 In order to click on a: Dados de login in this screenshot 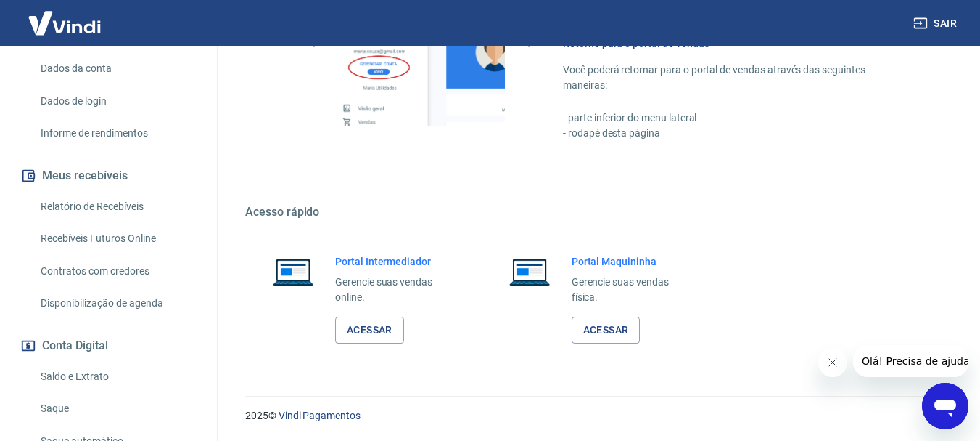, I will do `click(116, 101)`.